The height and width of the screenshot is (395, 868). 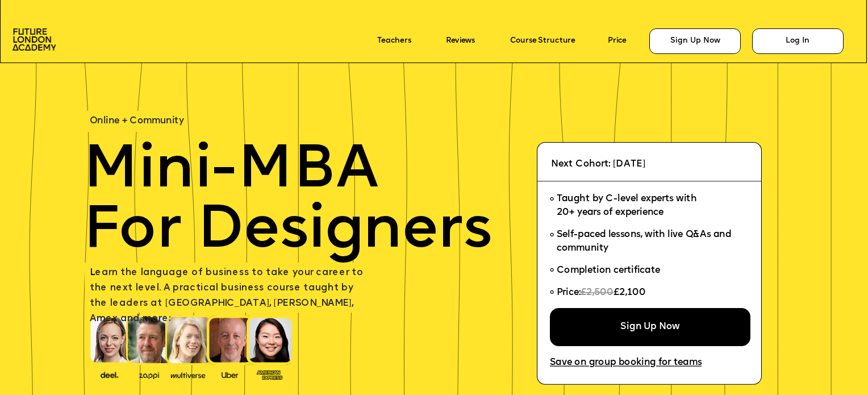 What do you see at coordinates (228, 297) in the screenshot?
I see `span: earn the language of business to take your career to the next level. A practical business course ...` at bounding box center [228, 297].